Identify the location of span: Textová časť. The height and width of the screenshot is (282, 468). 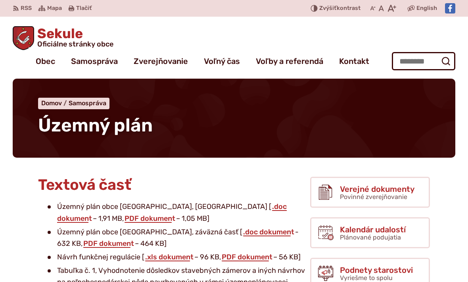
(85, 185).